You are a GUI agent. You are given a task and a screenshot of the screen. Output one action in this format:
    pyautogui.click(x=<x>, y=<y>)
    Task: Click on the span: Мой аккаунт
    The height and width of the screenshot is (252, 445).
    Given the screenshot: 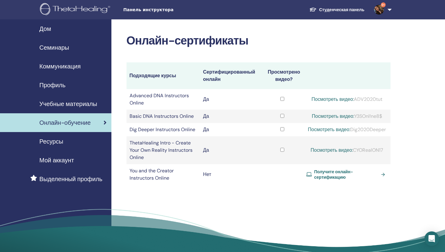 What is the action you would take?
    pyautogui.click(x=57, y=160)
    